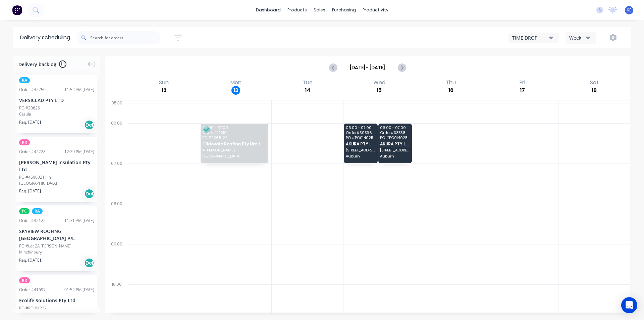 This screenshot has width=644, height=320. What do you see at coordinates (126, 38) in the screenshot?
I see `input: Search for orders` at bounding box center [126, 38].